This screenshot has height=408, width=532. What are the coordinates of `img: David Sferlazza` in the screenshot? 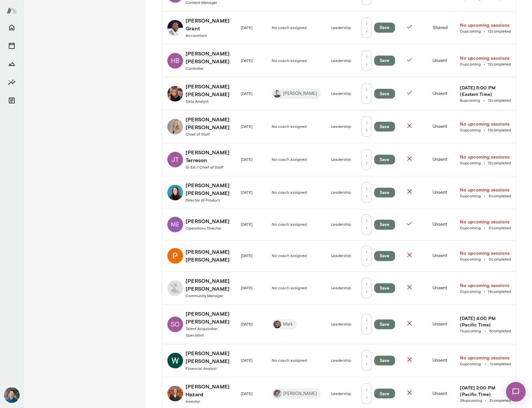 It's located at (277, 393).